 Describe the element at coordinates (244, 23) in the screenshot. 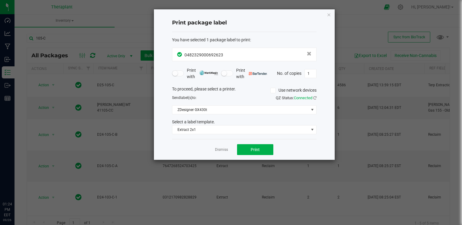

I see `h4: Print package label` at that location.